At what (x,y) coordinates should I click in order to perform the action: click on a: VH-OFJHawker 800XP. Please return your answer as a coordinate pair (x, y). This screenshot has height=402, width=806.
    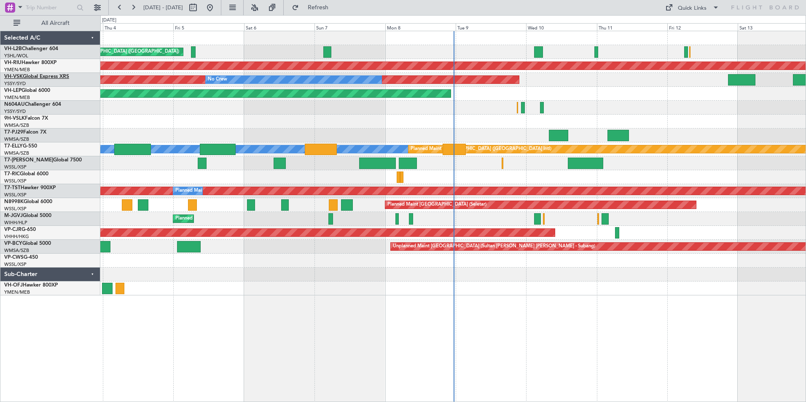
    Looking at the image, I should click on (31, 286).